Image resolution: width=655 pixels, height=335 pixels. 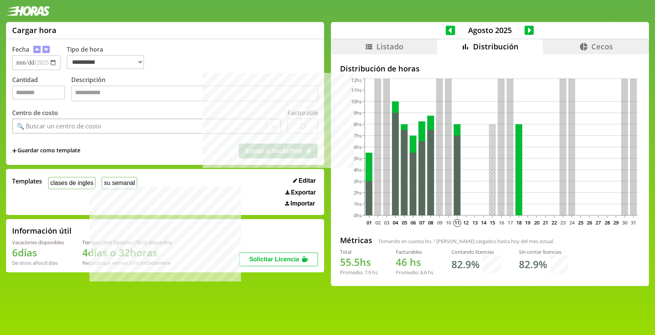 What do you see at coordinates (303, 113) in the screenshot?
I see `label: Facturable` at bounding box center [303, 113].